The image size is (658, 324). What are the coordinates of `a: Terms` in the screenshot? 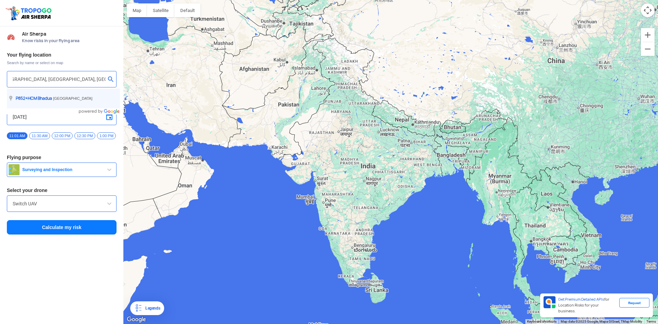 It's located at (652, 321).